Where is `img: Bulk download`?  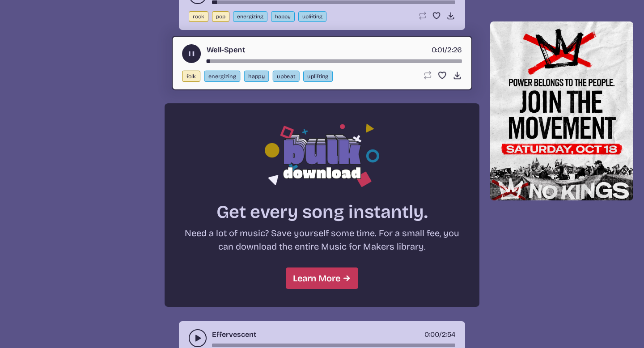
img: Bulk download is located at coordinates (322, 154).